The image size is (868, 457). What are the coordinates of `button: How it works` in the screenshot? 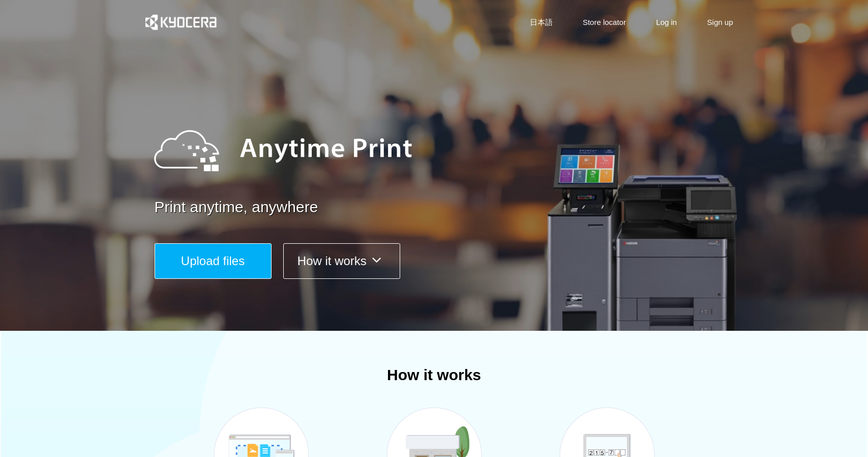 It's located at (342, 261).